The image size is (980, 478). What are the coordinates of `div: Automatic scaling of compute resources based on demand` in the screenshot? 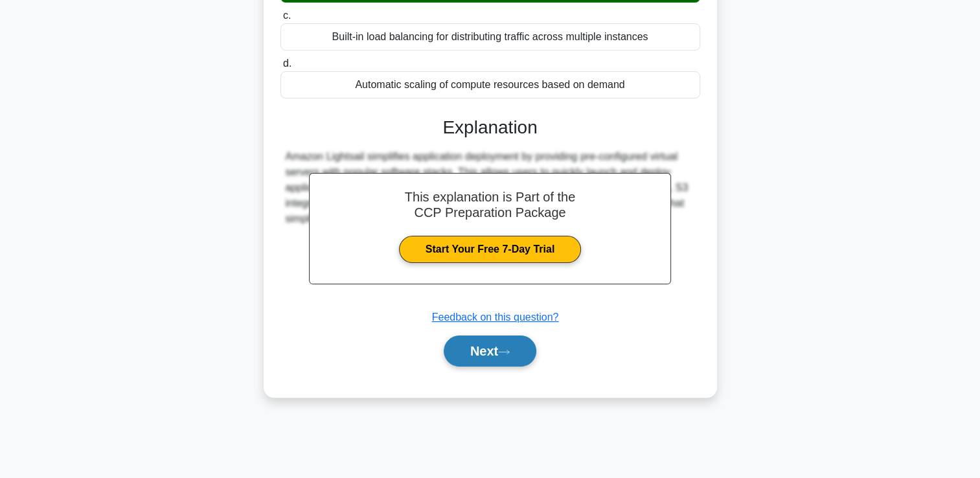 It's located at (490, 85).